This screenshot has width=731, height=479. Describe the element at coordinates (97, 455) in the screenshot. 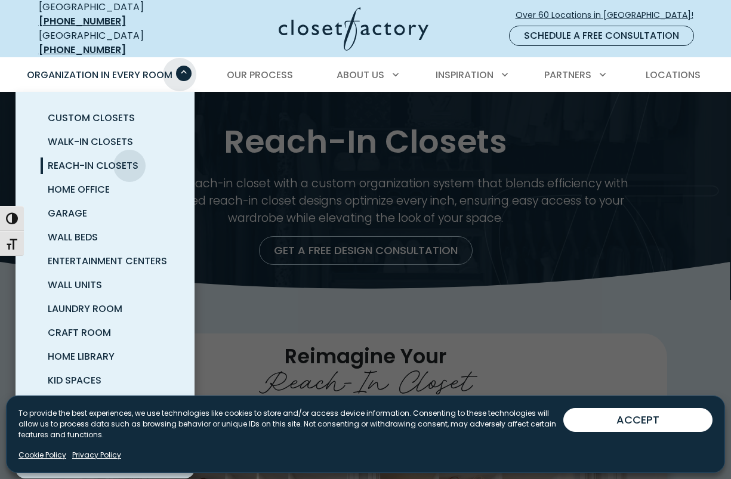

I see `a: Privacy Policy` at that location.